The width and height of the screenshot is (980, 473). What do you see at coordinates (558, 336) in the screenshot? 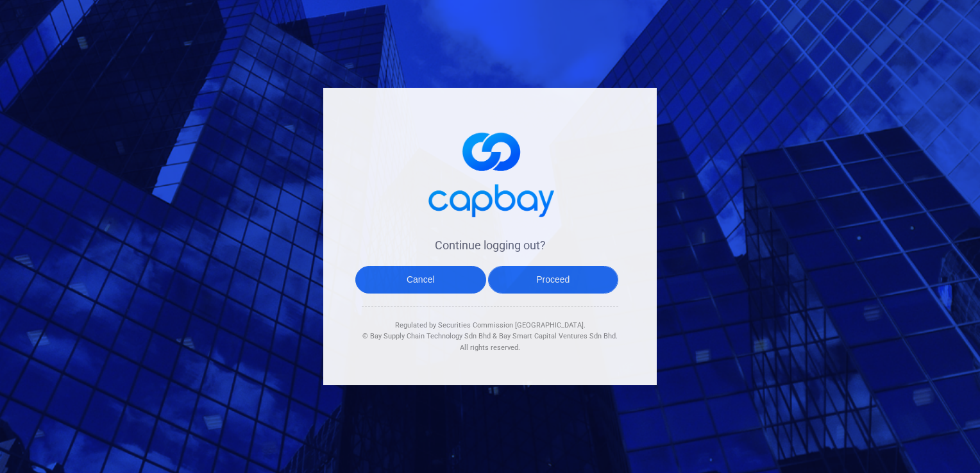
I see `span: Bay Smart Capital Ventures Sdn Bhd.` at bounding box center [558, 336].